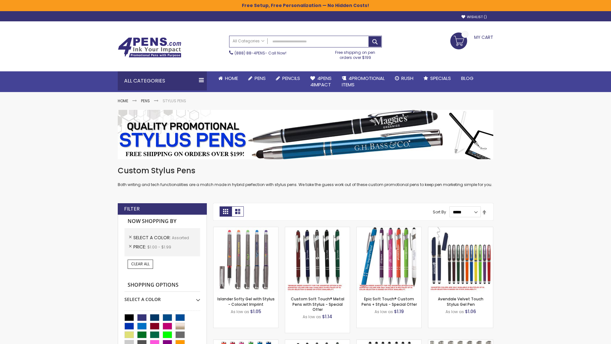  Describe the element at coordinates (318, 304) in the screenshot. I see `a: Custom Soft Touch® Metal Pens with Stylus - Special Offer` at that location.